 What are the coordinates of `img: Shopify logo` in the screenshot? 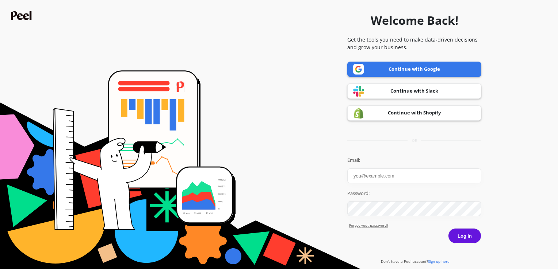 It's located at (358, 113).